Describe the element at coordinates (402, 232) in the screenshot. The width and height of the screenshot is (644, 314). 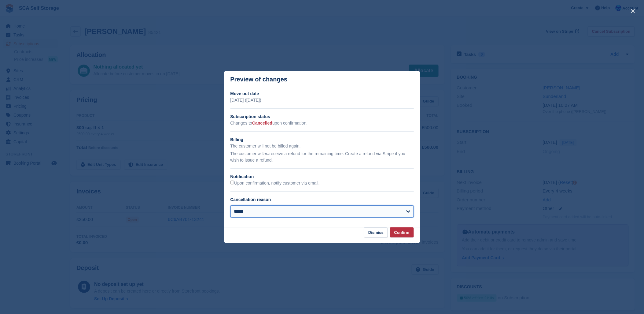
I see `button: Confirm` at that location.